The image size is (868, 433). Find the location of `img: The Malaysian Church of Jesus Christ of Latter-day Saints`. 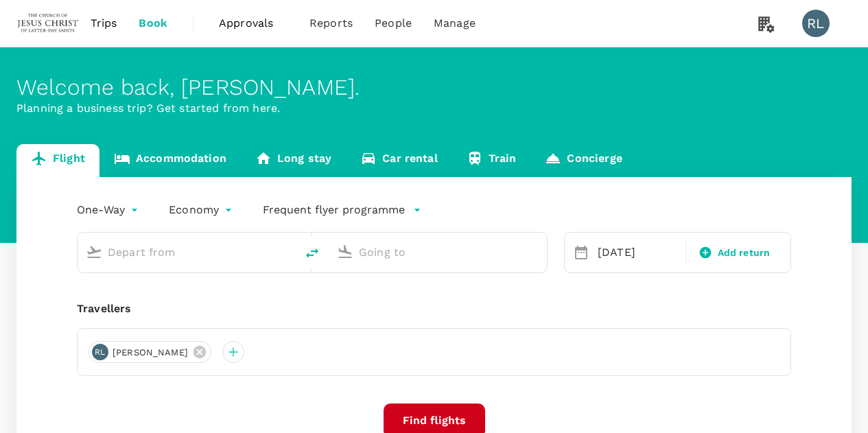

img: The Malaysian Church of Jesus Christ of Latter-day Saints is located at coordinates (48, 23).